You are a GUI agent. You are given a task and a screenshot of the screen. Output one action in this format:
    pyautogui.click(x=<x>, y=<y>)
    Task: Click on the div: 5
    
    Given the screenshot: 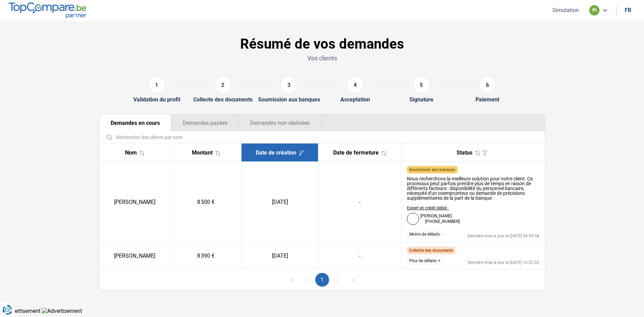 What is the action you would take?
    pyautogui.click(x=422, y=85)
    